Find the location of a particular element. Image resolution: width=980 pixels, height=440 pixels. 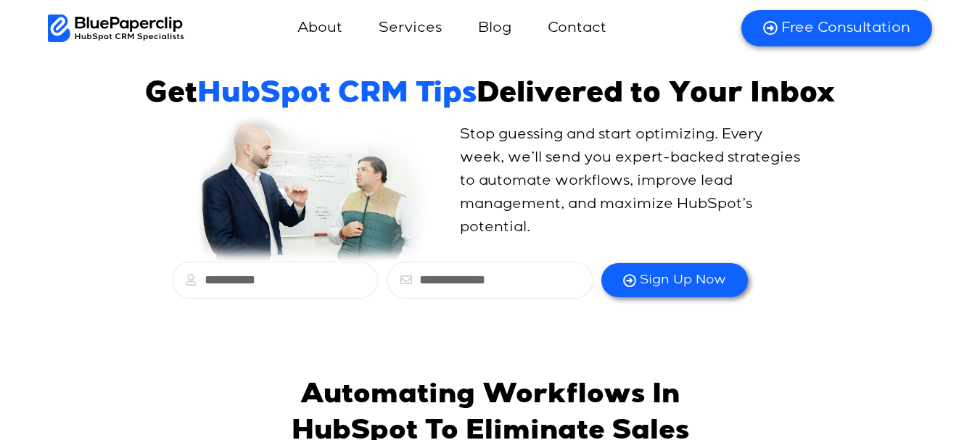

img: BluePaperClip Logo black is located at coordinates (116, 28).